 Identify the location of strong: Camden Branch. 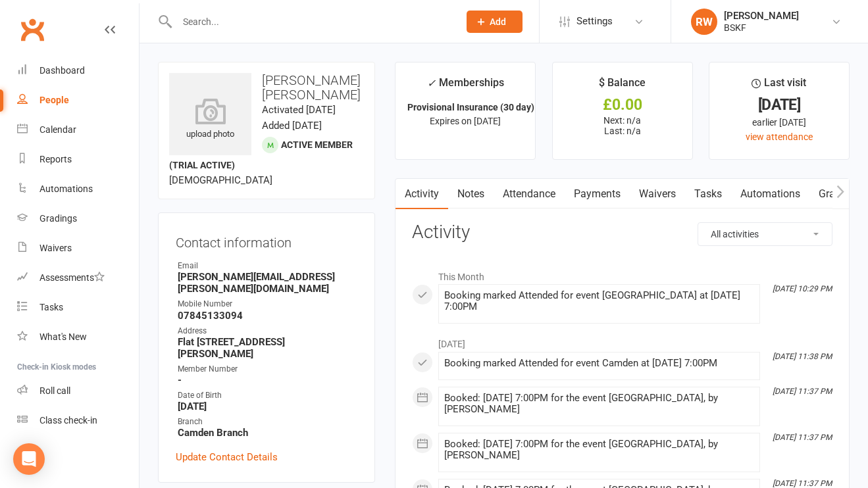
(267, 433).